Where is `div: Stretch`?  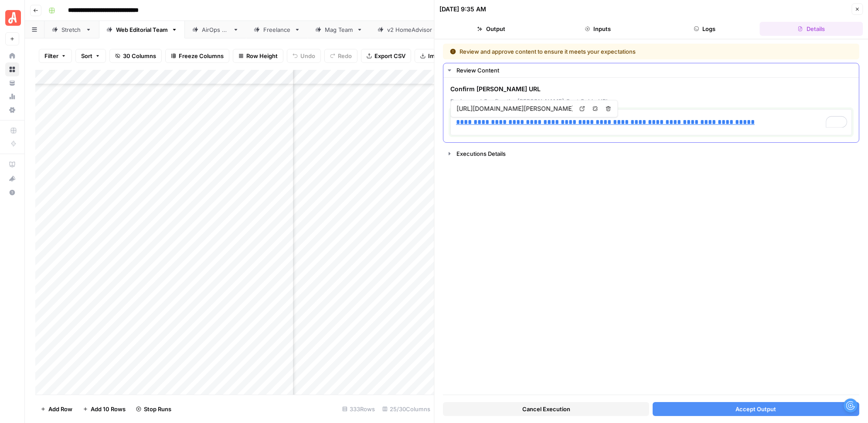
div: Stretch is located at coordinates (71, 30).